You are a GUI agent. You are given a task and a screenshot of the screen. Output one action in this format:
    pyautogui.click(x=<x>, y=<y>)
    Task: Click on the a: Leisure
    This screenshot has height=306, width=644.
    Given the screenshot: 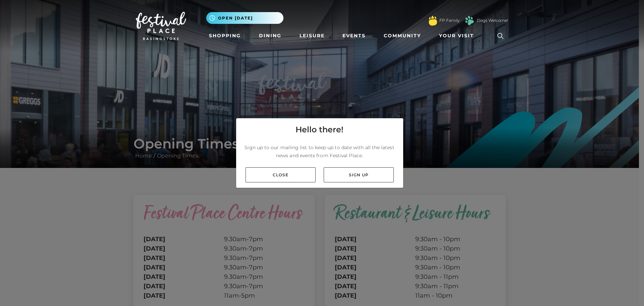 What is the action you would take?
    pyautogui.click(x=312, y=35)
    